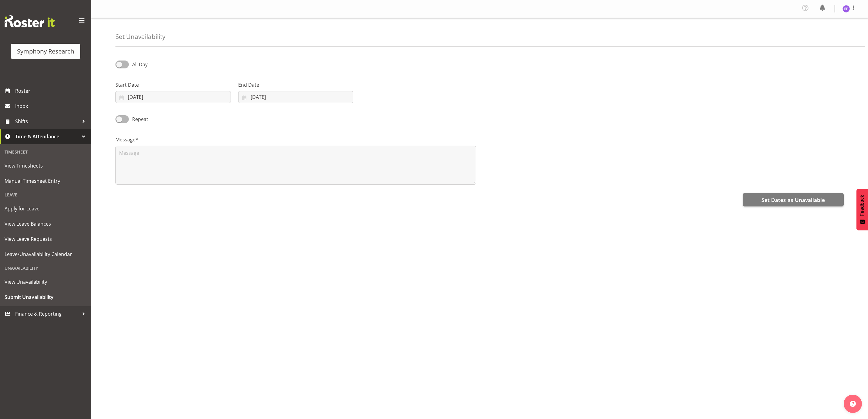  Describe the element at coordinates (45, 297) in the screenshot. I see `span: Submit Unavailability` at that location.